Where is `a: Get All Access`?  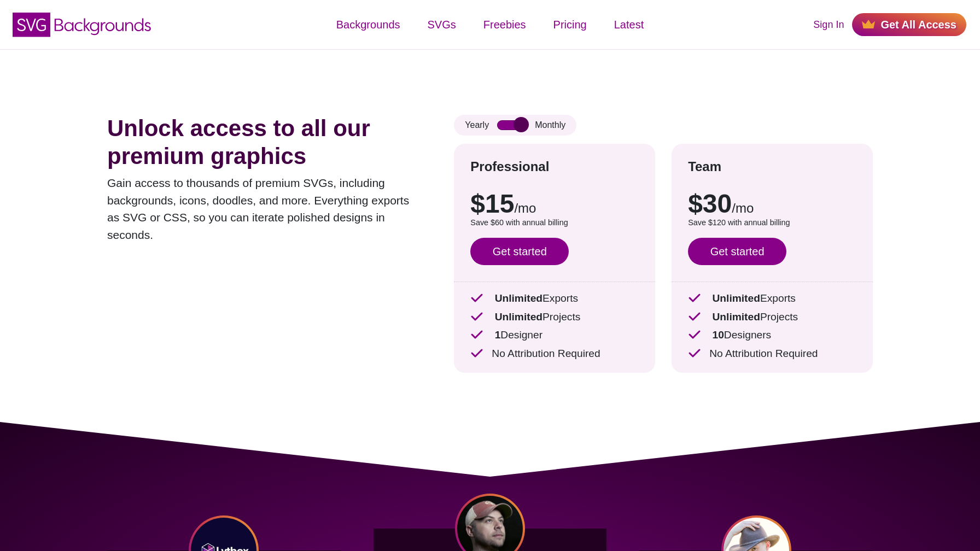 a: Get All Access is located at coordinates (909, 25).